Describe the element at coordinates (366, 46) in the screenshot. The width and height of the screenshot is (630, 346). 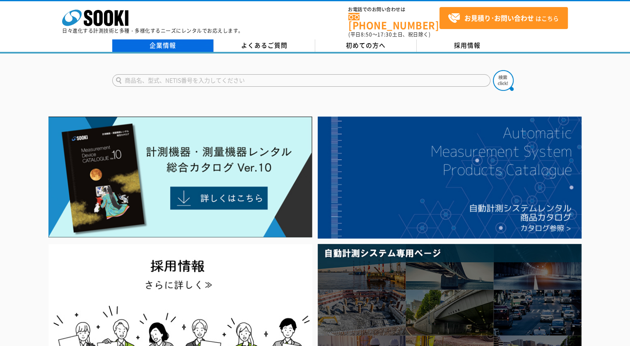
I see `a: 初めての方へ` at that location.